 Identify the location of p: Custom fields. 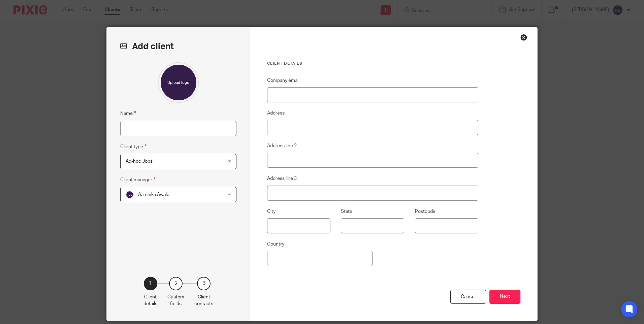
(176, 300).